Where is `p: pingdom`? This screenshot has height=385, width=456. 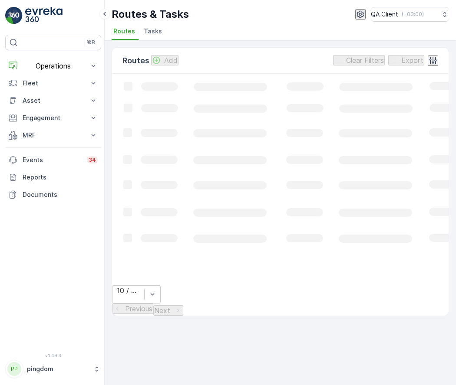 p: pingdom is located at coordinates (58, 369).